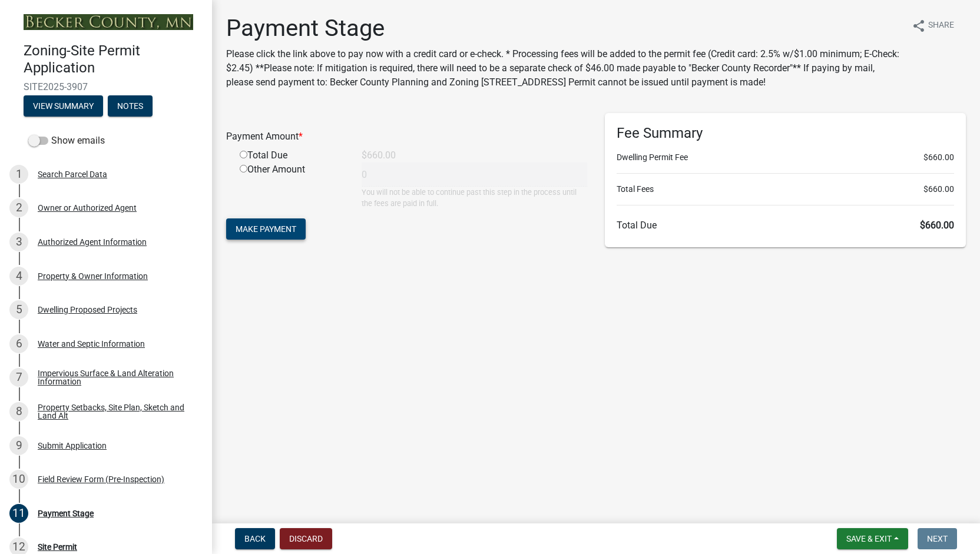 This screenshot has width=980, height=554. I want to click on button: Notes, so click(130, 106).